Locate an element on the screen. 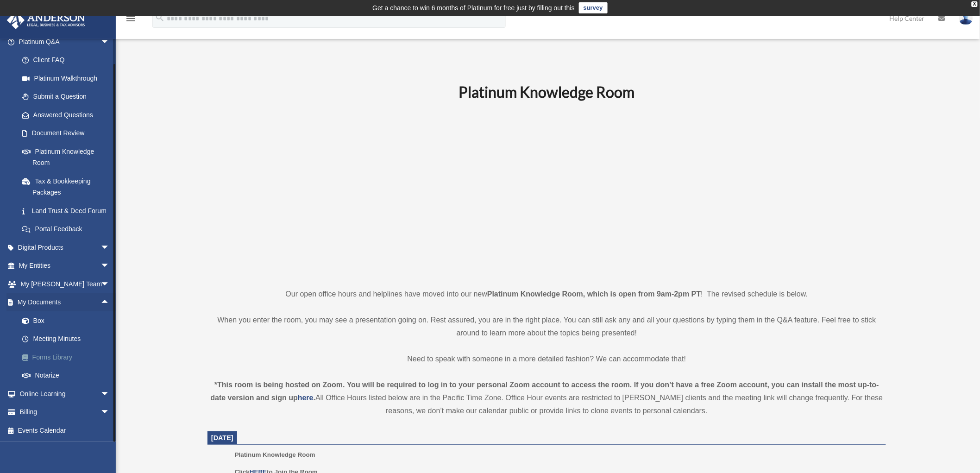 The width and height of the screenshot is (980, 473). p: When you enter the room, you may see a presentation going on. Rest assured, you are in the right ... is located at coordinates (546, 327).